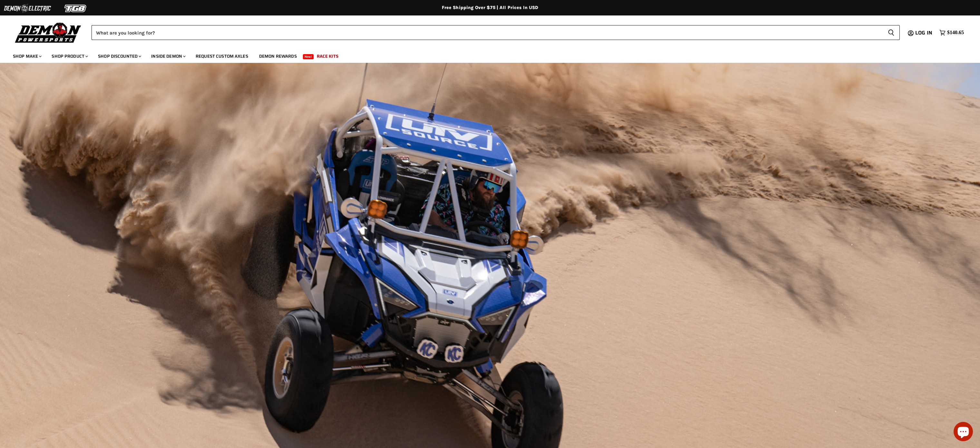 This screenshot has height=448, width=980. What do you see at coordinates (27, 8) in the screenshot?
I see `img: Demon Electric Logo 2` at bounding box center [27, 8].